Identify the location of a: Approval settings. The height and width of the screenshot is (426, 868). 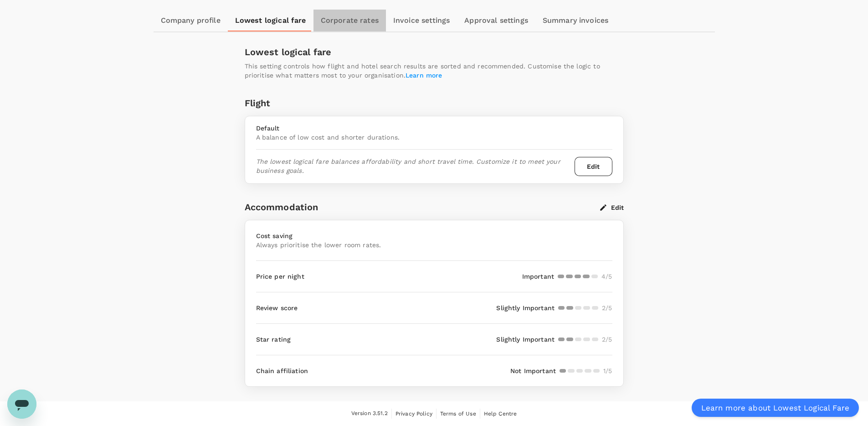
(496, 21).